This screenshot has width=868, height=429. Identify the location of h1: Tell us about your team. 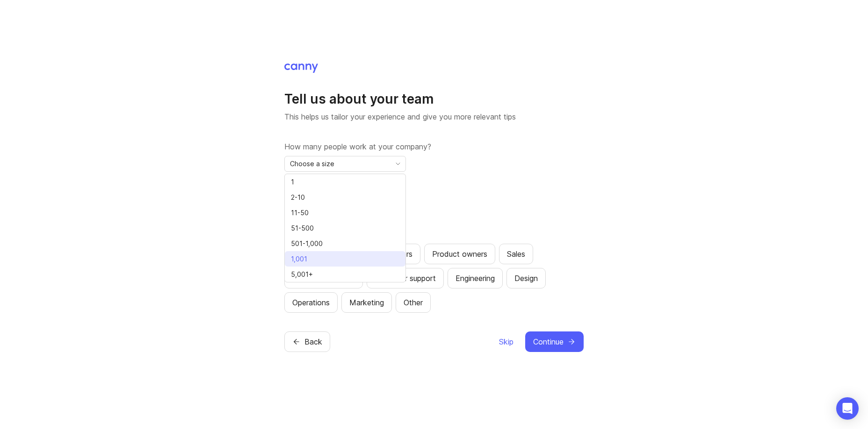
(434, 99).